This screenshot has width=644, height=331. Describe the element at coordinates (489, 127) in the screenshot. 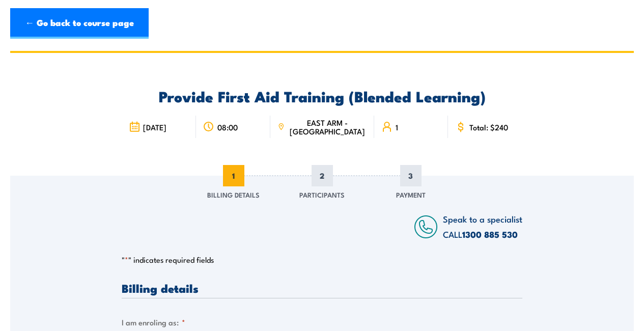

I see `span: Total: $240` at that location.